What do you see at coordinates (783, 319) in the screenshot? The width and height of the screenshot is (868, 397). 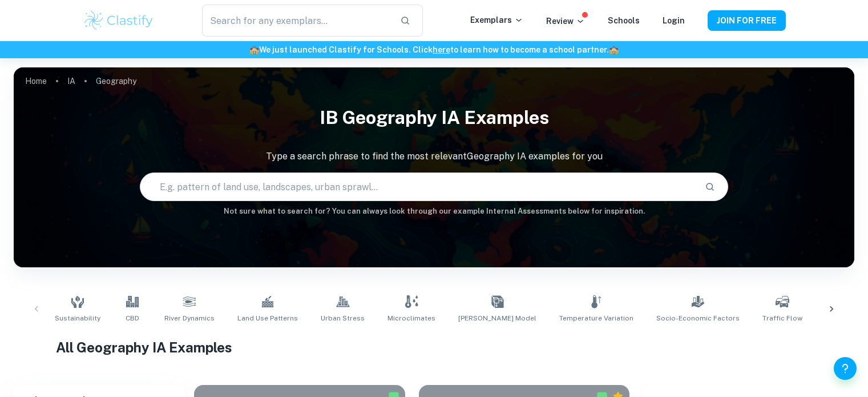 I see `span: Traffic Flow` at bounding box center [783, 319].